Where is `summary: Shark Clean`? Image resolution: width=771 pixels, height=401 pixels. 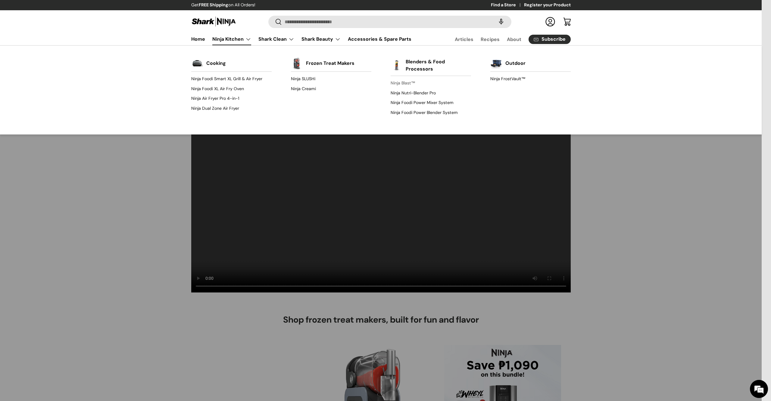 summary: Shark Clean is located at coordinates (276, 39).